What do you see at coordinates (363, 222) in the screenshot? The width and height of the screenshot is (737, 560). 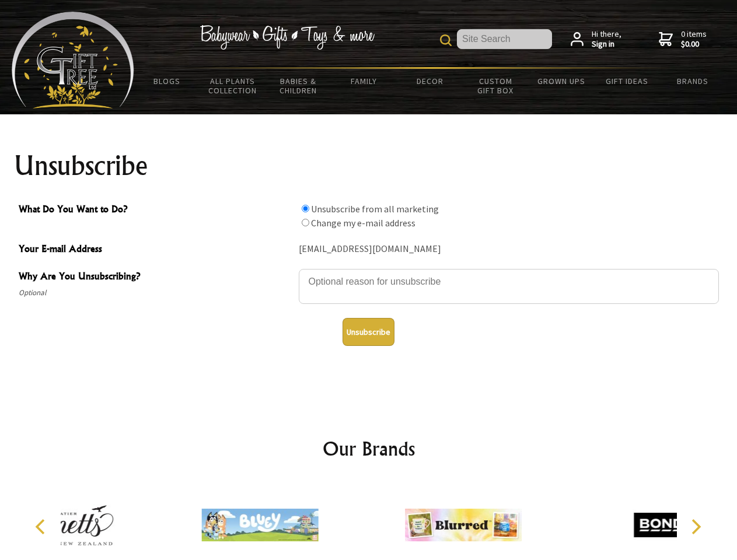 I see `label: Change my e-mail address` at bounding box center [363, 222].